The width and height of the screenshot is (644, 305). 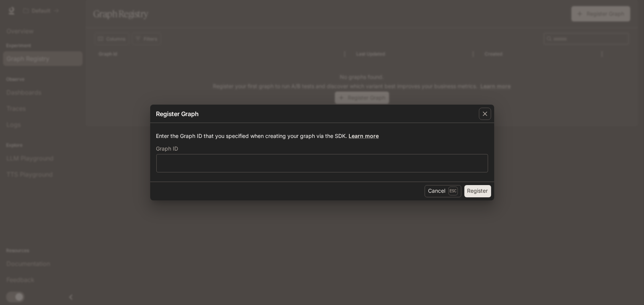 What do you see at coordinates (443, 191) in the screenshot?
I see `button: CancelEsc` at bounding box center [443, 191].